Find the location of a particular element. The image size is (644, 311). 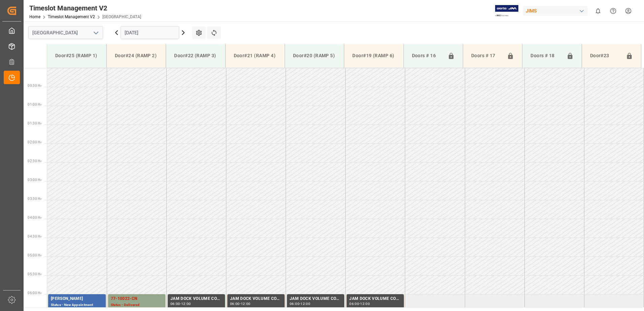

input: Type to search/select is located at coordinates (66, 32).